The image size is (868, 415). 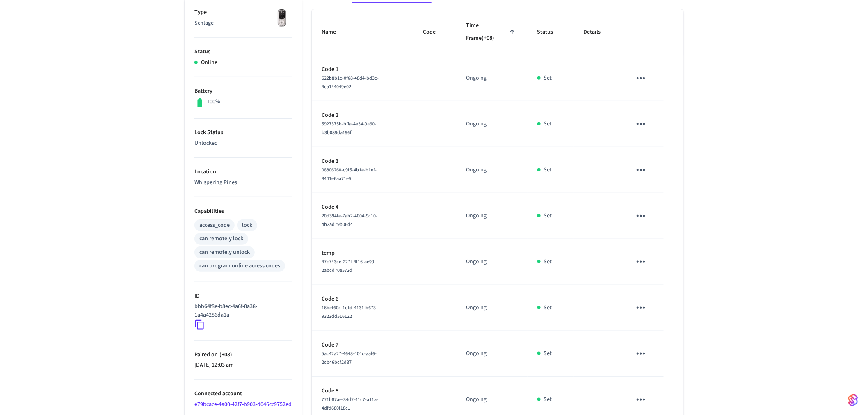 I want to click on p: Code 2, so click(x=363, y=115).